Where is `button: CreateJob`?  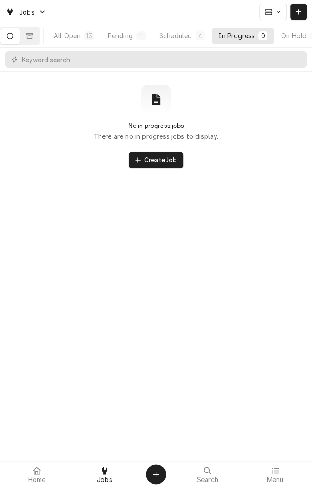
button: CreateJob is located at coordinates (156, 160).